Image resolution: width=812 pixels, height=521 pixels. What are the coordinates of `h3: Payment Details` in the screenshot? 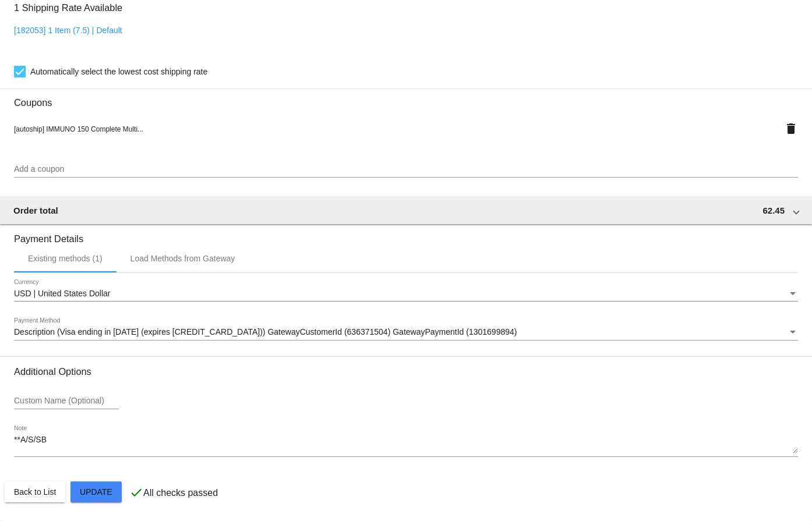 It's located at (406, 235).